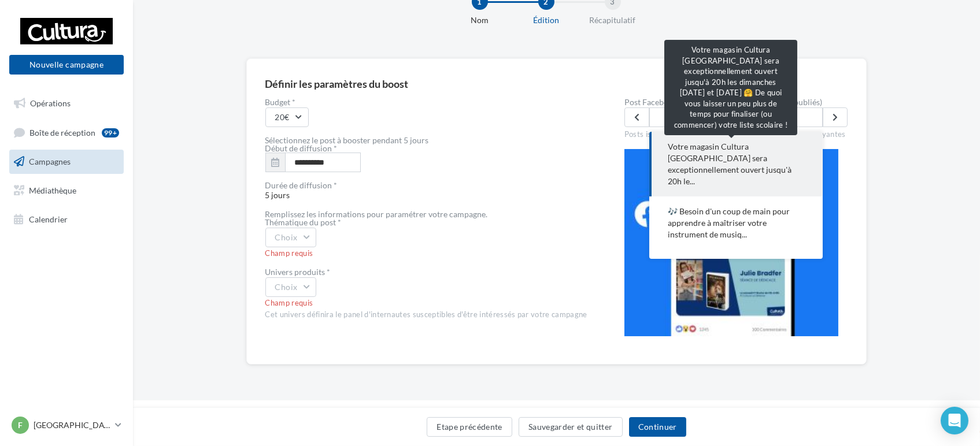 The height and width of the screenshot is (446, 980). I want to click on a: Médiathèque, so click(67, 190).